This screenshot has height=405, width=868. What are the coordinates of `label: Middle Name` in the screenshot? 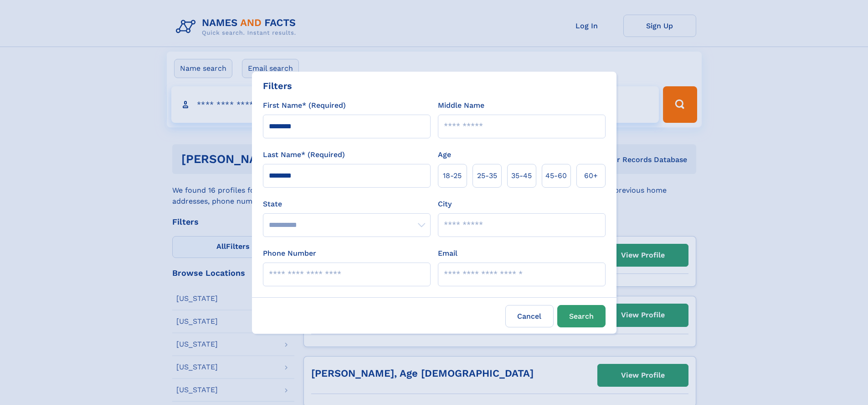 It's located at (461, 105).